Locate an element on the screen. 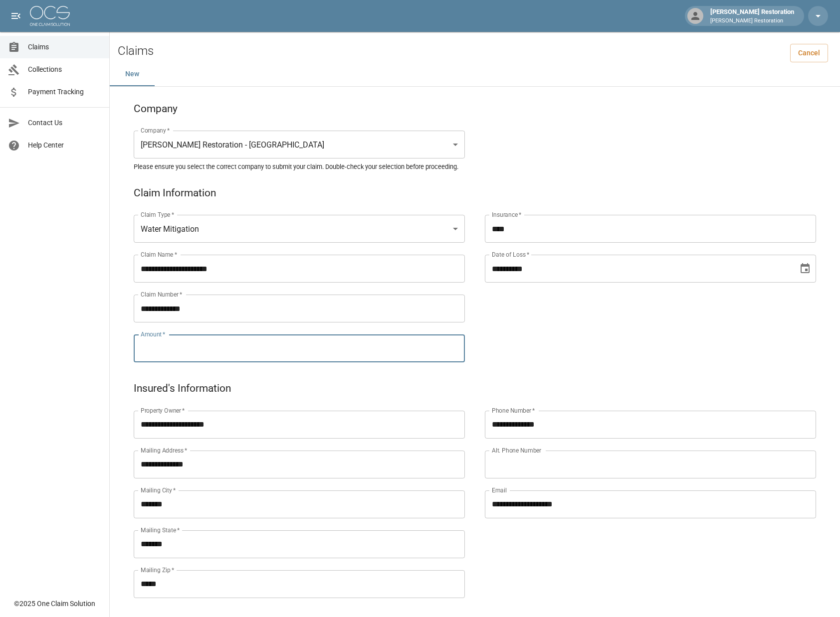 Image resolution: width=840 pixels, height=617 pixels. img: ocs-logo-white-transparent.png is located at coordinates (50, 16).